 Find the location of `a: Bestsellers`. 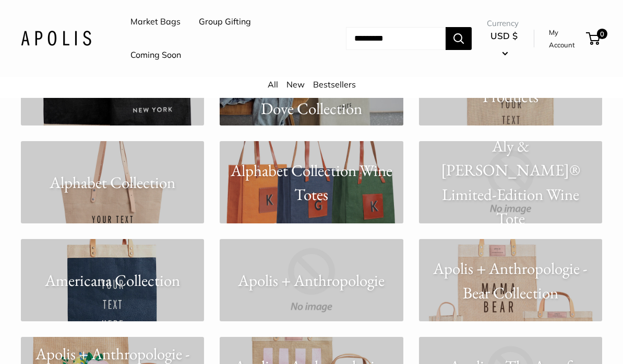

a: Bestsellers is located at coordinates (335, 85).